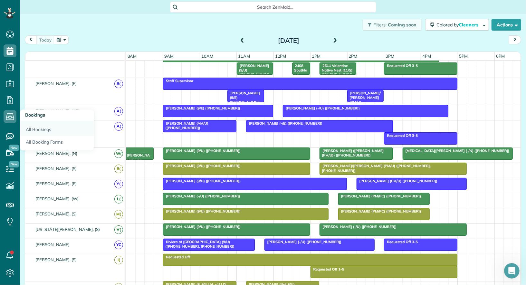  Describe the element at coordinates (457, 25) in the screenshot. I see `button: Colored byCleaners` at that location.